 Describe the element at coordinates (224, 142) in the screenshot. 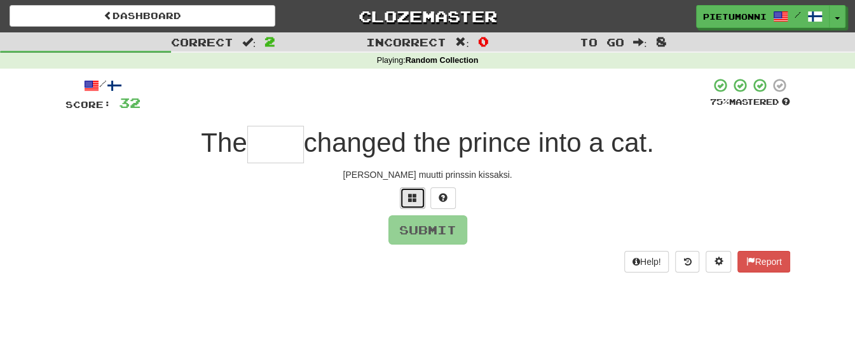

I see `span: The` at that location.